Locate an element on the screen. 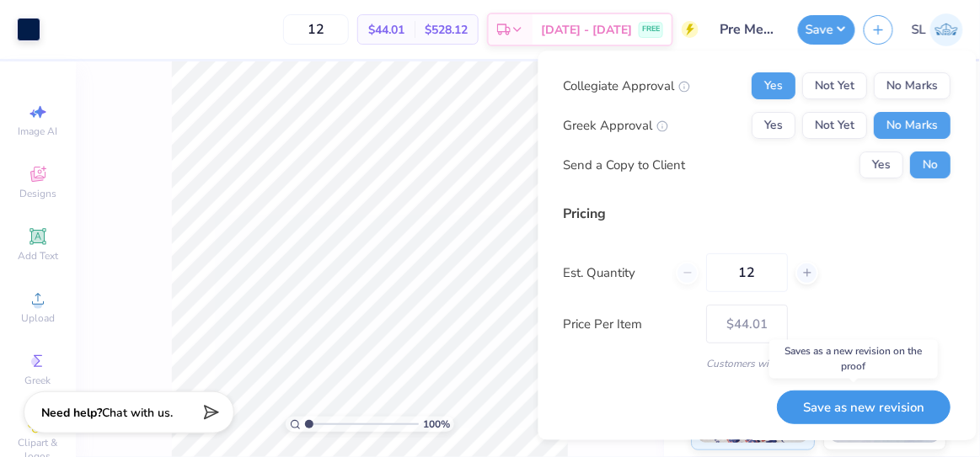 The width and height of the screenshot is (980, 457). span: Greek is located at coordinates (38, 380).